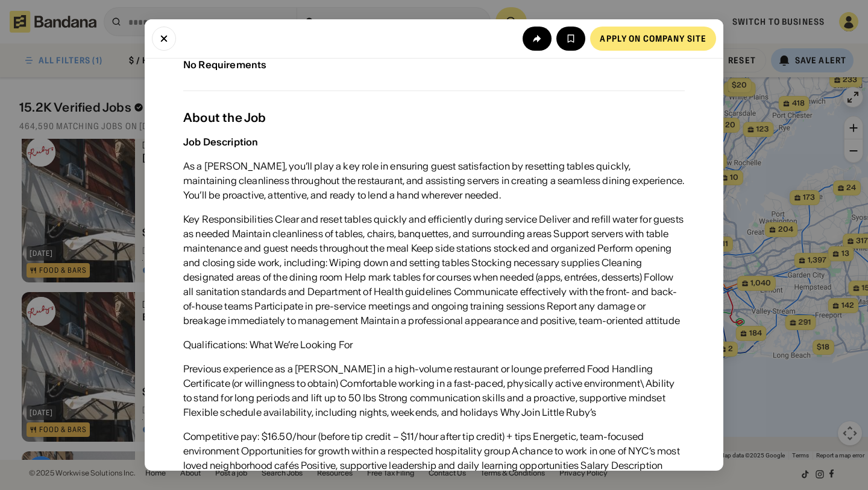 The width and height of the screenshot is (868, 490). What do you see at coordinates (434, 117) in the screenshot?
I see `div: About the Job` at bounding box center [434, 117].